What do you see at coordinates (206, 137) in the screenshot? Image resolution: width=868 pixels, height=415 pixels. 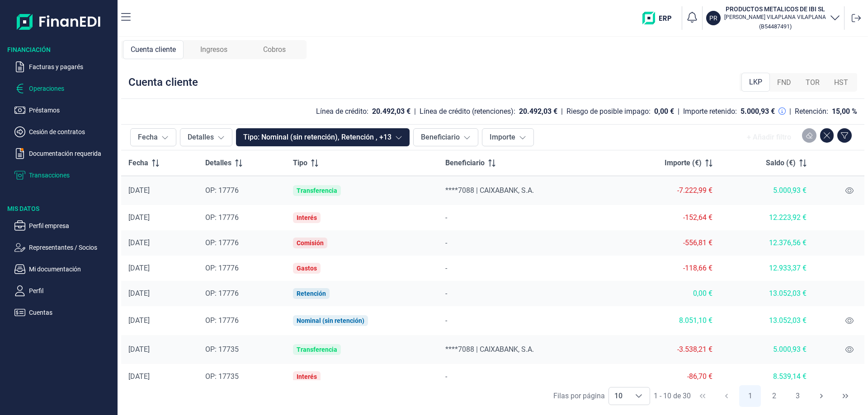 I see `button: Detalles` at bounding box center [206, 137].